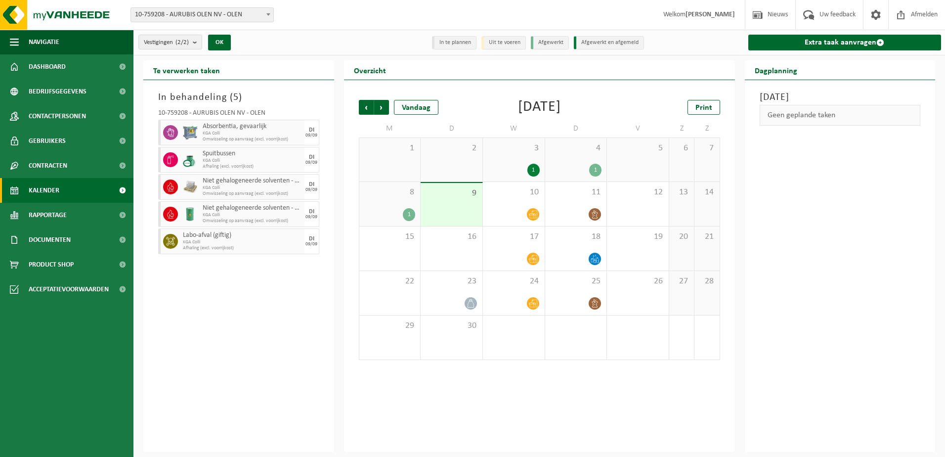 Image resolution: width=945 pixels, height=457 pixels. What do you see at coordinates (57, 116) in the screenshot?
I see `span: Contactpersonen` at bounding box center [57, 116].